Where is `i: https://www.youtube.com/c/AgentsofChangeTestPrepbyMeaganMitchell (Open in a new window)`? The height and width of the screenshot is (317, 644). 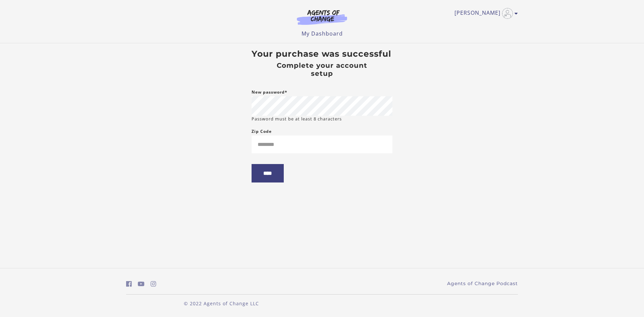 i: https://www.youtube.com/c/AgentsofChangeTestPrepbyMeaganMitchell (Open in a new window) is located at coordinates (141, 284).